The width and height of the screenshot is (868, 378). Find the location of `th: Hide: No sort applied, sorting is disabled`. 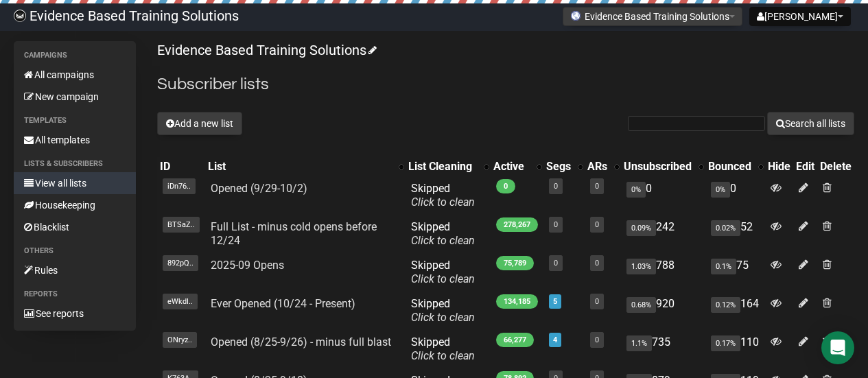

th: Hide: No sort applied, sorting is disabled is located at coordinates (779, 167).